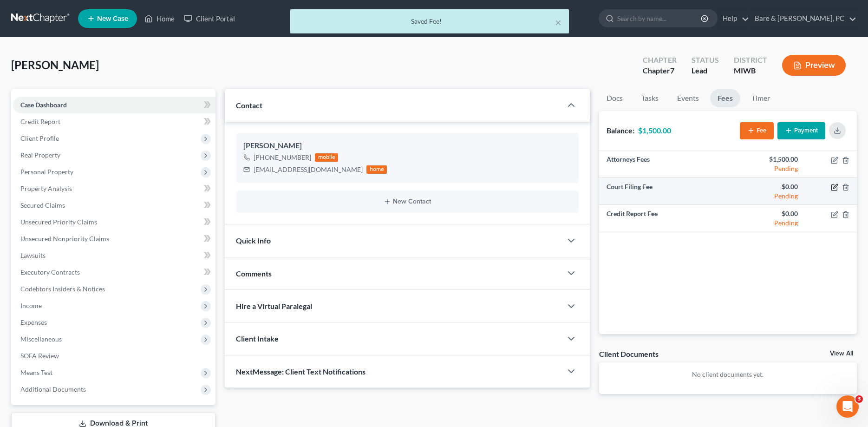  I want to click on span: Comments, so click(254, 273).